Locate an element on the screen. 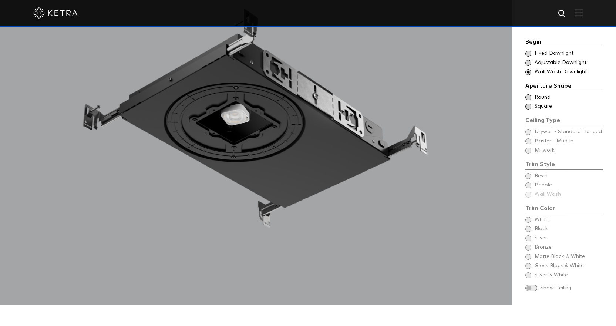 The height and width of the screenshot is (326, 616). span: Wall Wash Downlight is located at coordinates (568, 72).